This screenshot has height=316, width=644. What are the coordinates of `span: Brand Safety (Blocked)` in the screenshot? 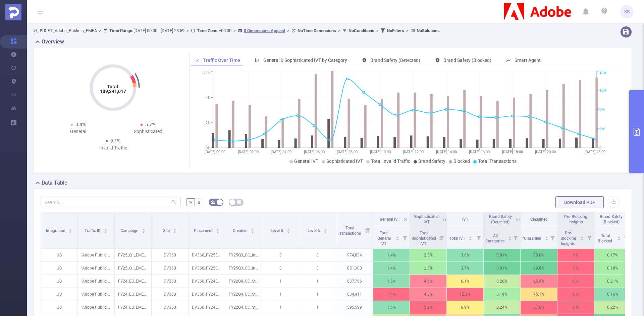 It's located at (467, 61).